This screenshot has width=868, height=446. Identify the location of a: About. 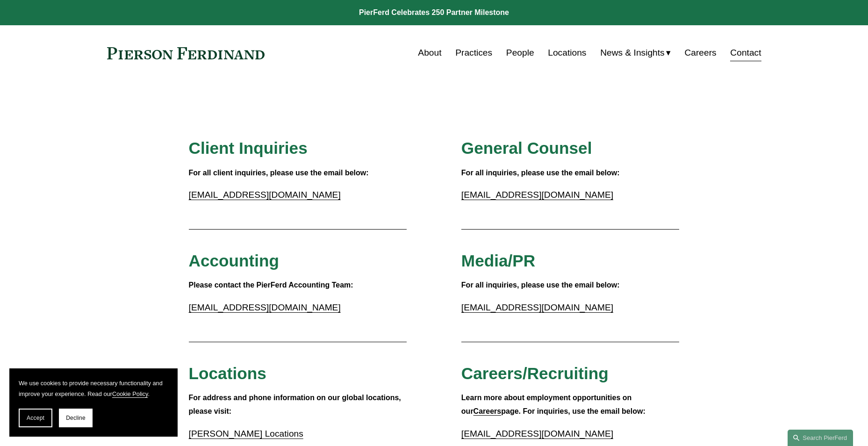
(430, 53).